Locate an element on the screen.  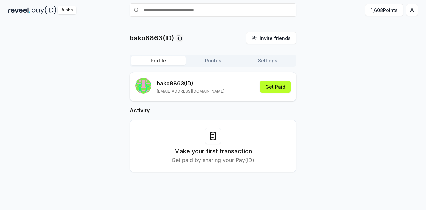
p: bako8863(ID) is located at coordinates (152, 38).